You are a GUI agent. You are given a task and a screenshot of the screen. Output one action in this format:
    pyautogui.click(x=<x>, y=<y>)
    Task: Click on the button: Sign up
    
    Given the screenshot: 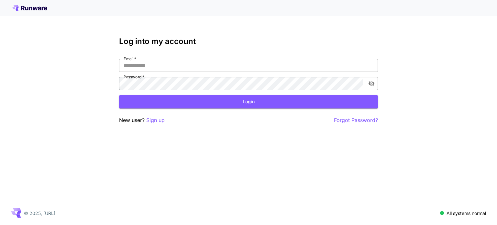 What is the action you would take?
    pyautogui.click(x=155, y=120)
    